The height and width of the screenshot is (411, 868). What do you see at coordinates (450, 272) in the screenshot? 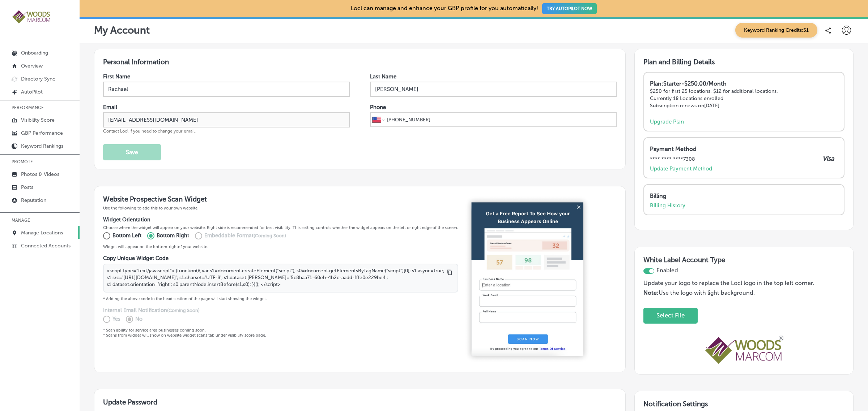
I see `button: Copy to clipboard` at bounding box center [450, 272].